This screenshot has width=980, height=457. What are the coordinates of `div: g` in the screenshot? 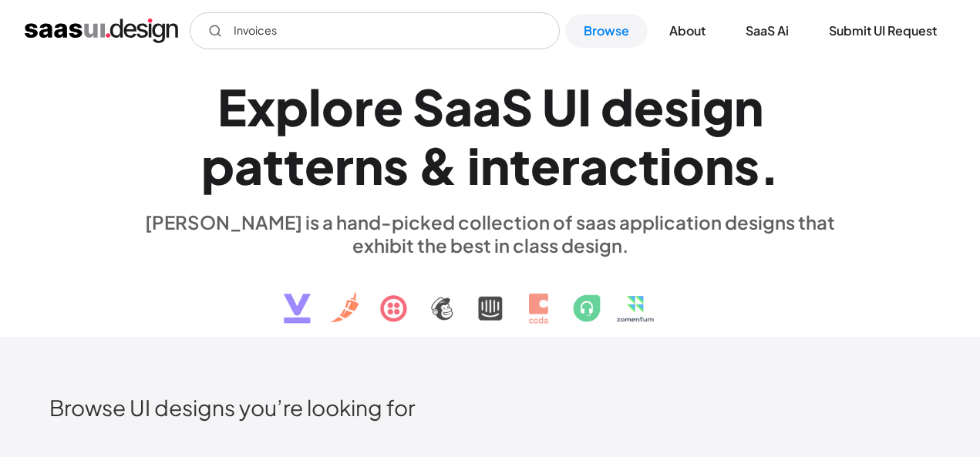 It's located at (718, 106).